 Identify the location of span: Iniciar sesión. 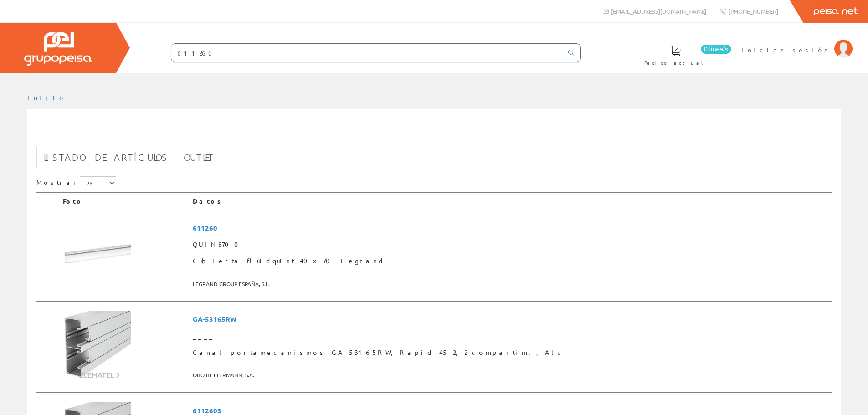
(786, 50).